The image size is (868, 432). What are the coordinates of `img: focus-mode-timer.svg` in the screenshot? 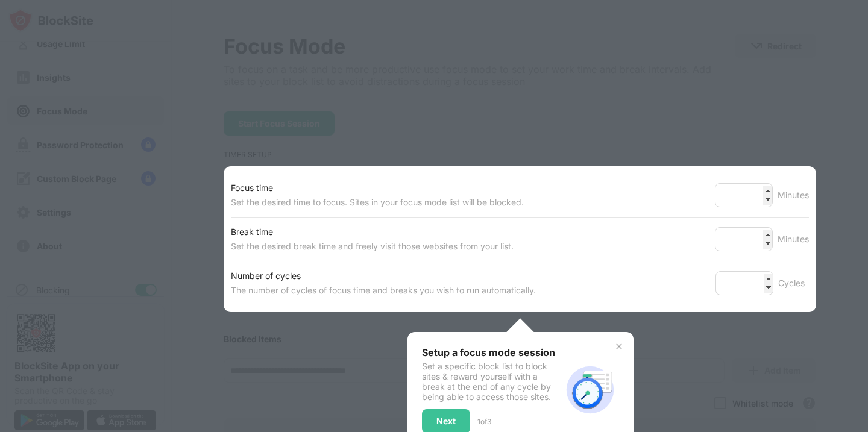 It's located at (590, 390).